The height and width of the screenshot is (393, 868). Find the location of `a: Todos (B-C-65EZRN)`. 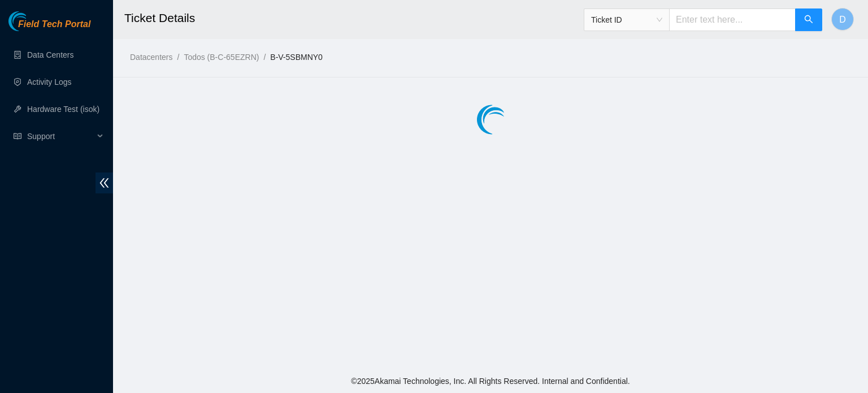

a: Todos (B-C-65EZRN) is located at coordinates (221, 57).